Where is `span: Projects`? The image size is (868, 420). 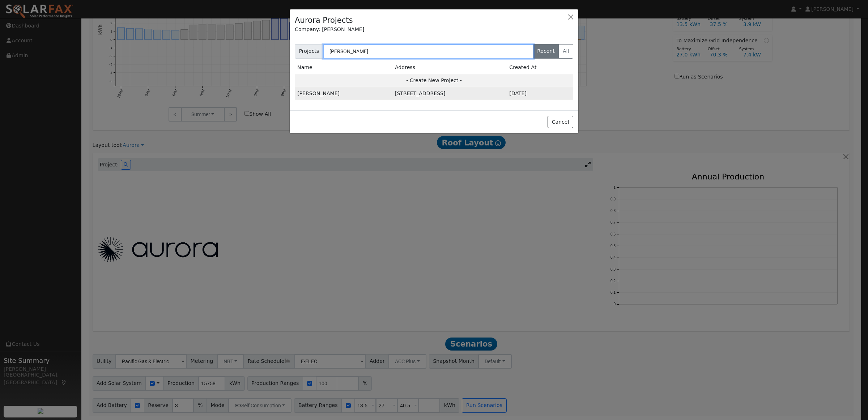
span: Projects is located at coordinates (309, 51).